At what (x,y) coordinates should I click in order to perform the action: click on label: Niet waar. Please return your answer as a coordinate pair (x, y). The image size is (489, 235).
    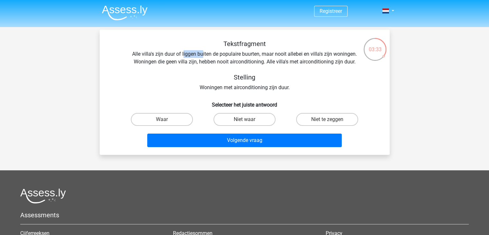
    Looking at the image, I should click on (244, 119).